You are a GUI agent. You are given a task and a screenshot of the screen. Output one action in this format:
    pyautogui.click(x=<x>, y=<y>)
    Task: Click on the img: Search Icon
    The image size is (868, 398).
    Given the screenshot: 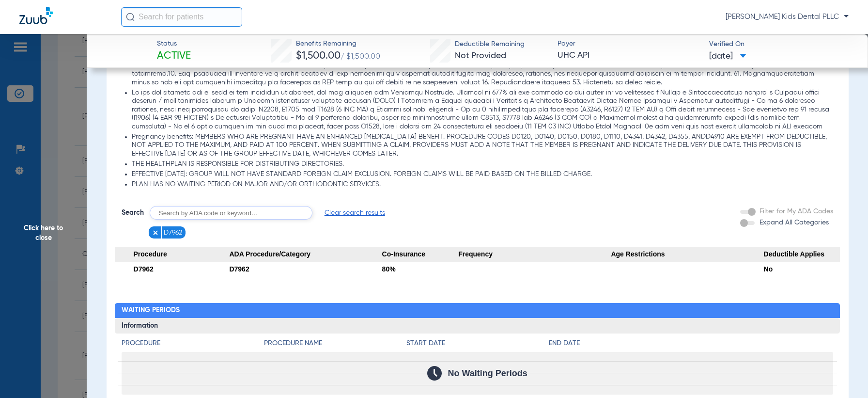 What is the action you would take?
    pyautogui.click(x=130, y=17)
    